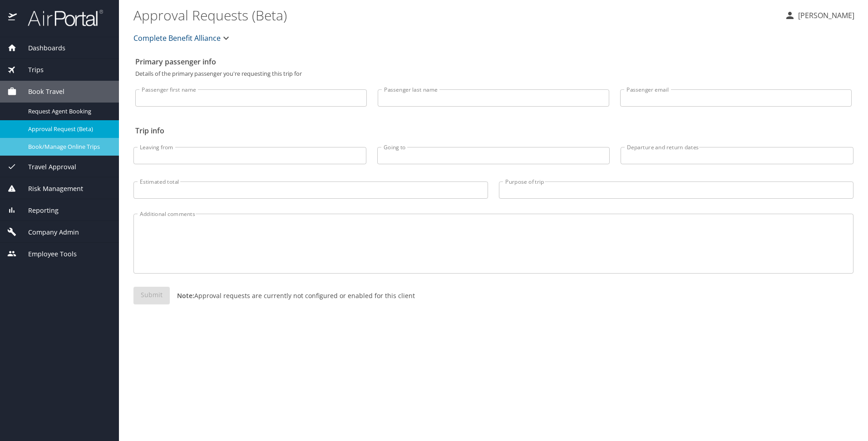 This screenshot has height=441, width=868. What do you see at coordinates (30, 70) in the screenshot?
I see `span: Trips` at bounding box center [30, 70].